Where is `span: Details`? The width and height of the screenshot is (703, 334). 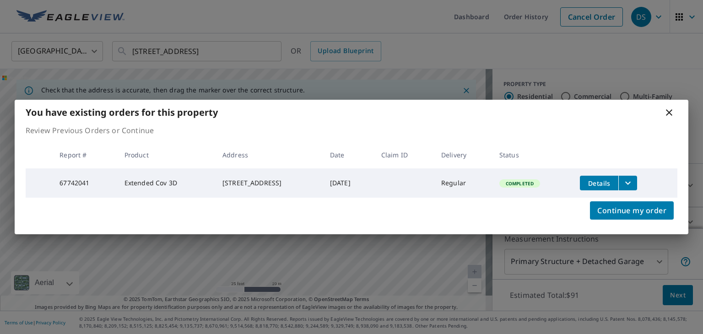 span: Details is located at coordinates (599, 183).